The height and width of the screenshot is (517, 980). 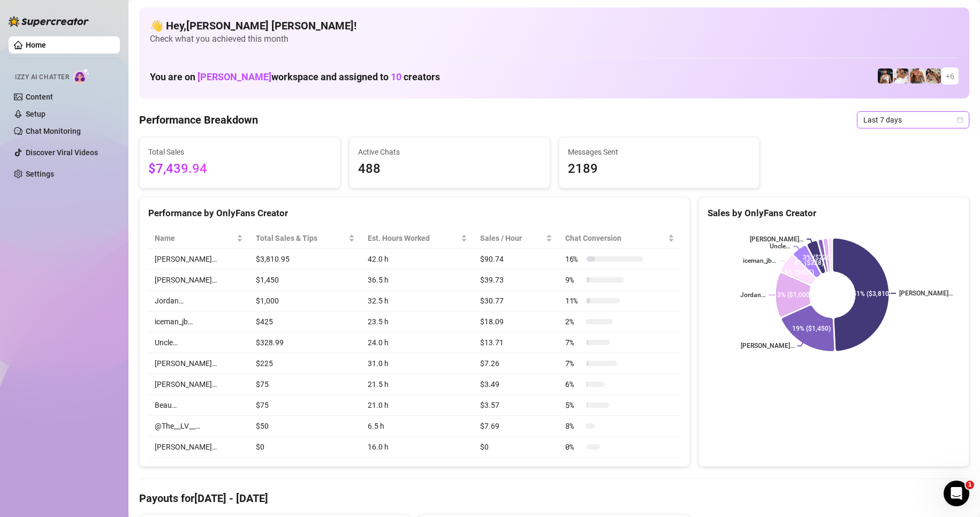 What do you see at coordinates (417, 259) in the screenshot?
I see `td: 42.0 h` at bounding box center [417, 259].